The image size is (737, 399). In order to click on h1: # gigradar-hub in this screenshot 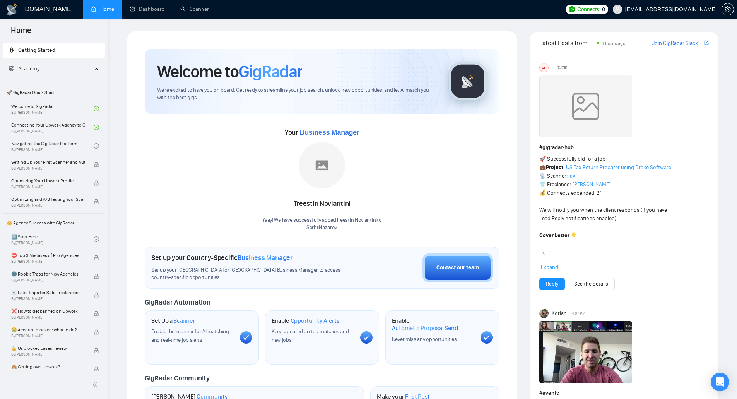, I will do `click(624, 147)`.